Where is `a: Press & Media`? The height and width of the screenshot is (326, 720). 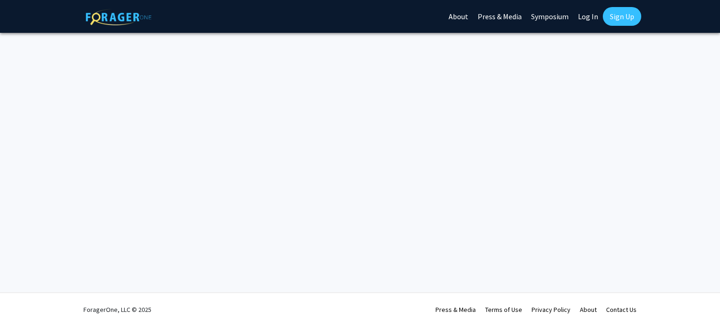 a: Press & Media is located at coordinates (455, 309).